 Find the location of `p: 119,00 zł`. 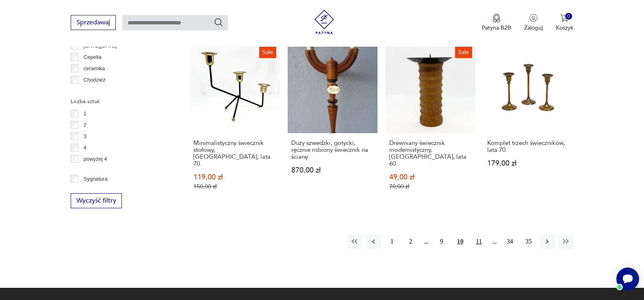

p: 119,00 zł is located at coordinates (235, 177).